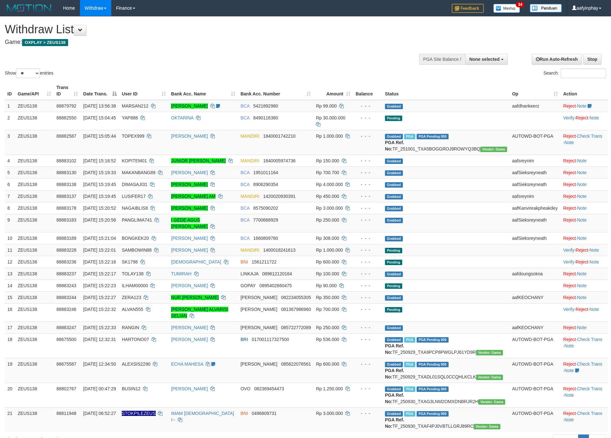  What do you see at coordinates (66, 297) in the screenshot?
I see `span: 88883244` at bounding box center [66, 297].